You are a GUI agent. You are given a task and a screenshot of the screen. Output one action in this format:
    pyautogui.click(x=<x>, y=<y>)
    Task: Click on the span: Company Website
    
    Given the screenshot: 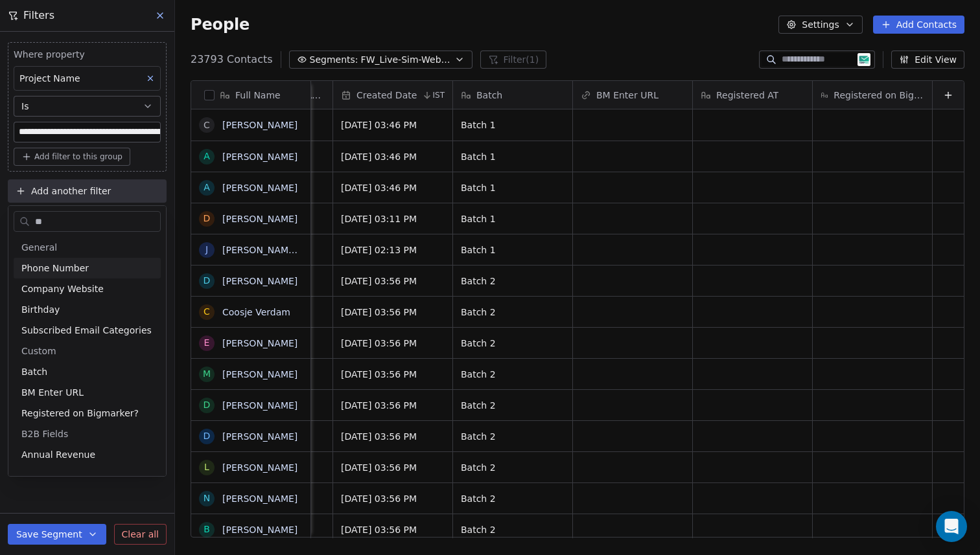 What is the action you would take?
    pyautogui.click(x=62, y=289)
    